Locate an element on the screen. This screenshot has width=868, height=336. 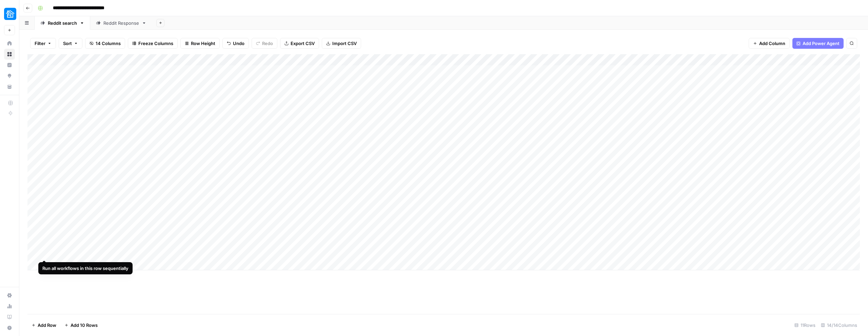
button: Add Power Agent is located at coordinates (818, 43).